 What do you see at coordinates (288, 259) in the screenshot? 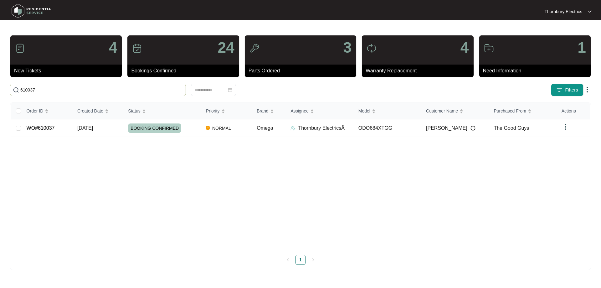
I see `span: left` at bounding box center [288, 259].